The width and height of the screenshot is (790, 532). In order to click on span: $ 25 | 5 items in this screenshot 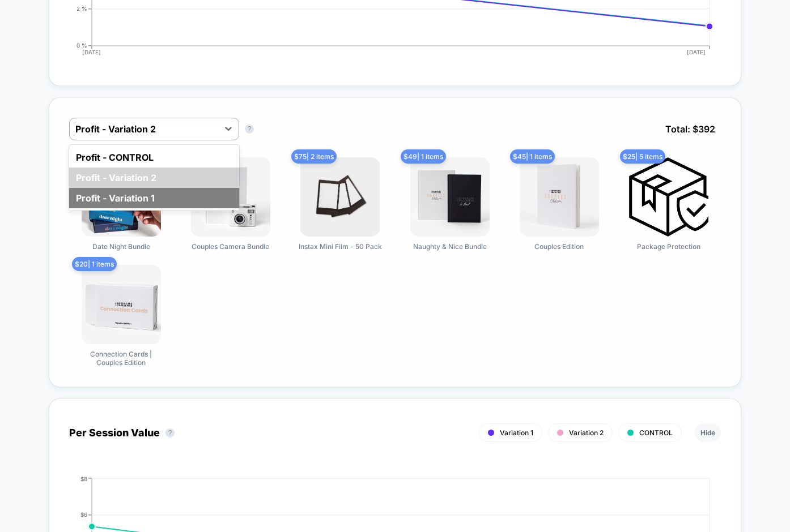, I will do `click(642, 156)`.